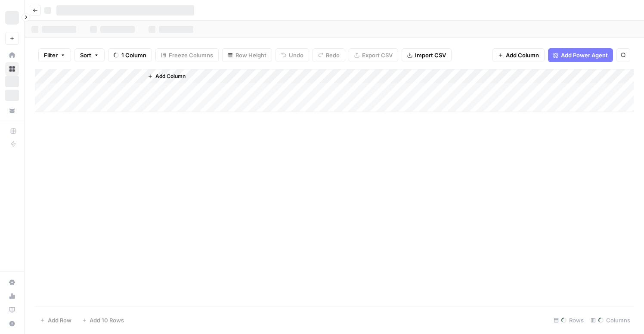  What do you see at coordinates (55, 55) in the screenshot?
I see `button: Filter` at bounding box center [55, 55].